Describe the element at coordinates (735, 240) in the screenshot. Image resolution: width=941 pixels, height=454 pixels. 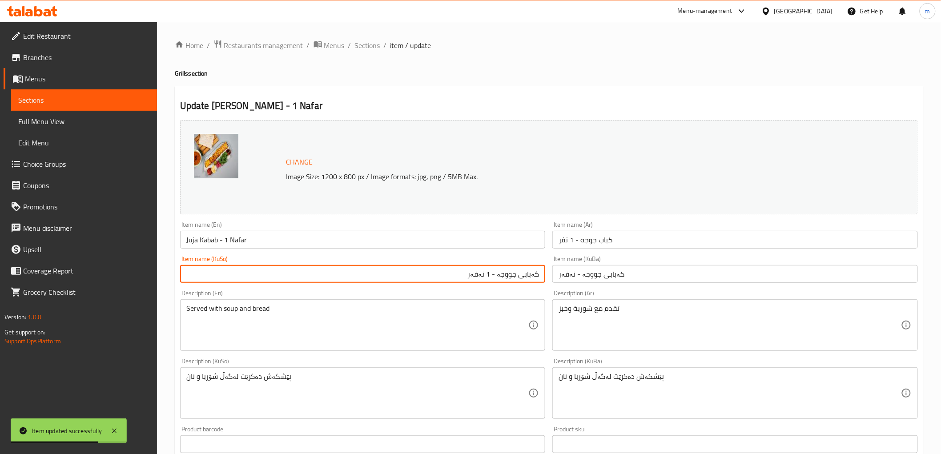
I see `input: Enter name Ar` at that location.